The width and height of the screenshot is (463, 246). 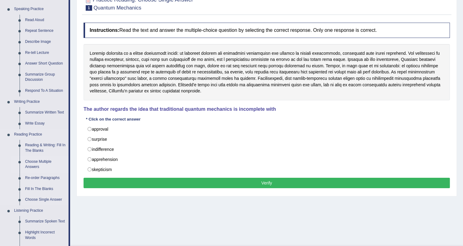 I want to click on label: surprise, so click(x=266, y=139).